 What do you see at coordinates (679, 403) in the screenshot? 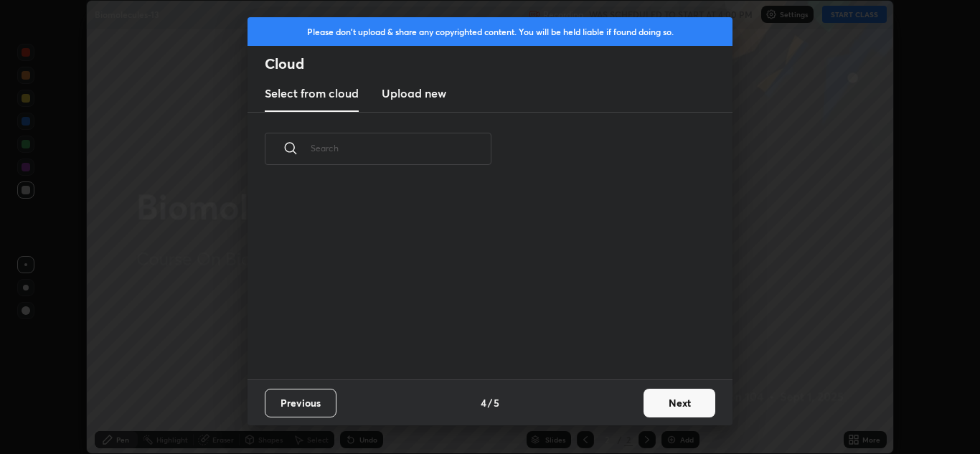
I see `button: Next` at bounding box center [679, 403].